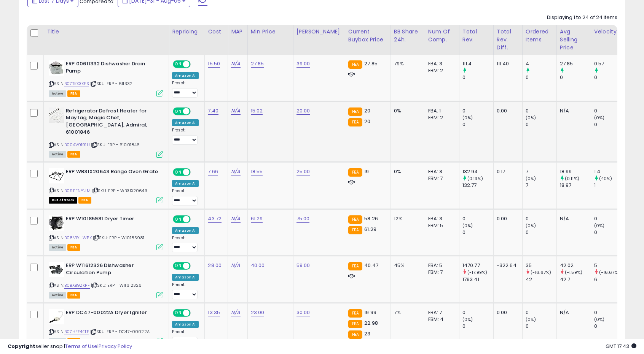  Describe the element at coordinates (540, 266) in the screenshot. I see `div: 35` at that location.